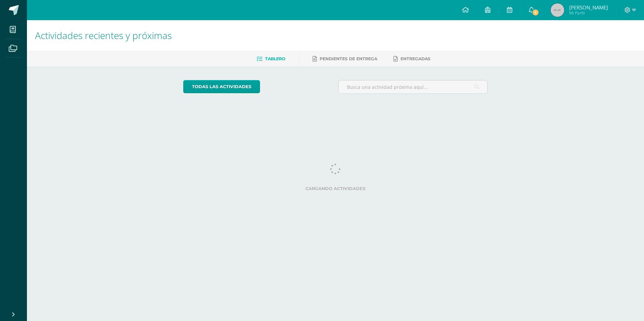  I want to click on a: Pendientes de entrega, so click(345, 59).